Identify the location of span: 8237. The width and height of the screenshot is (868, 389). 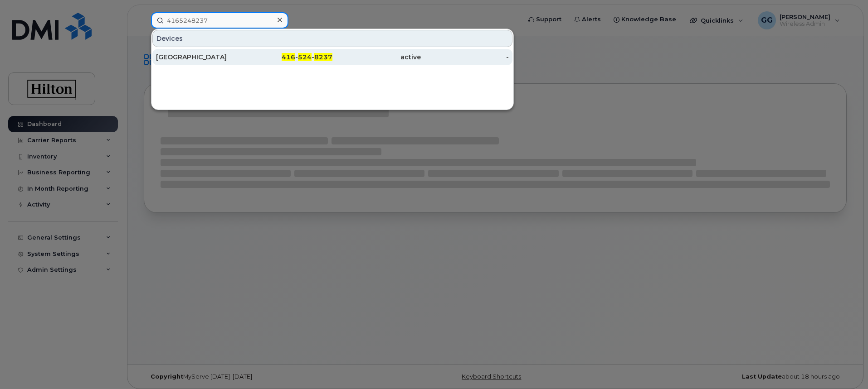
(324, 57).